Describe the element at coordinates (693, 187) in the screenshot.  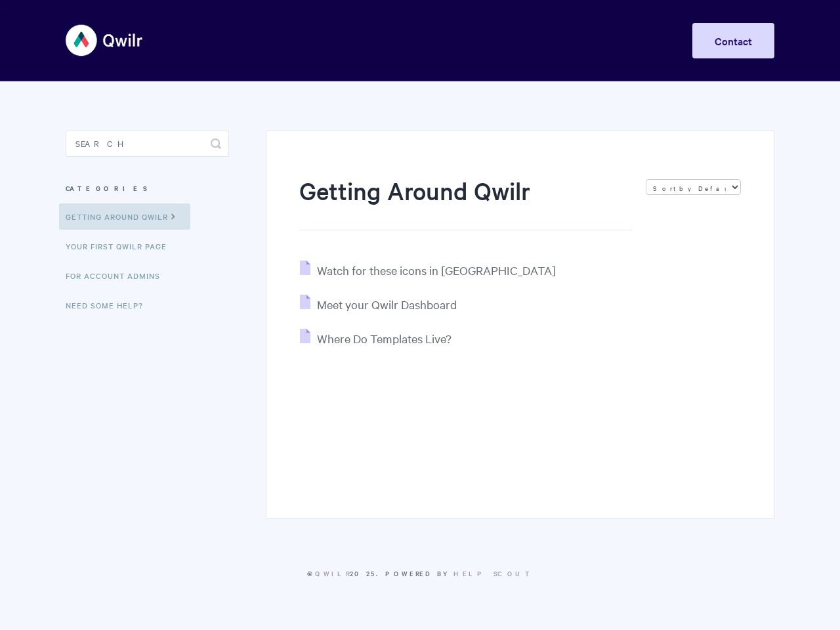
I see `select: Page reloads on selection` at that location.